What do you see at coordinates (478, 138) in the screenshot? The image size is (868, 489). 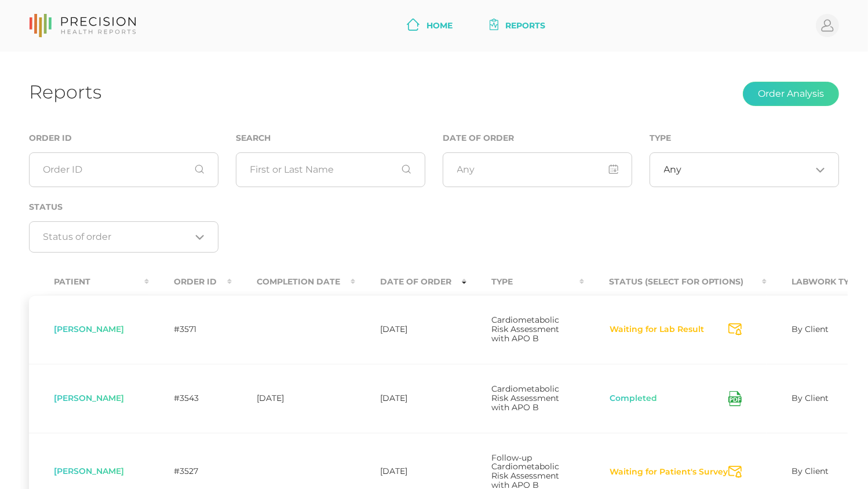 I see `label: Date of Order` at bounding box center [478, 138].